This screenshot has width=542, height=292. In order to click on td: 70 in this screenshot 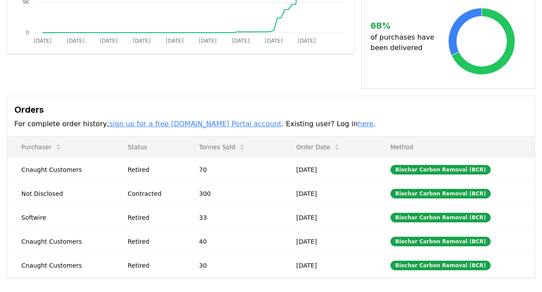, I will do `click(233, 169)`.